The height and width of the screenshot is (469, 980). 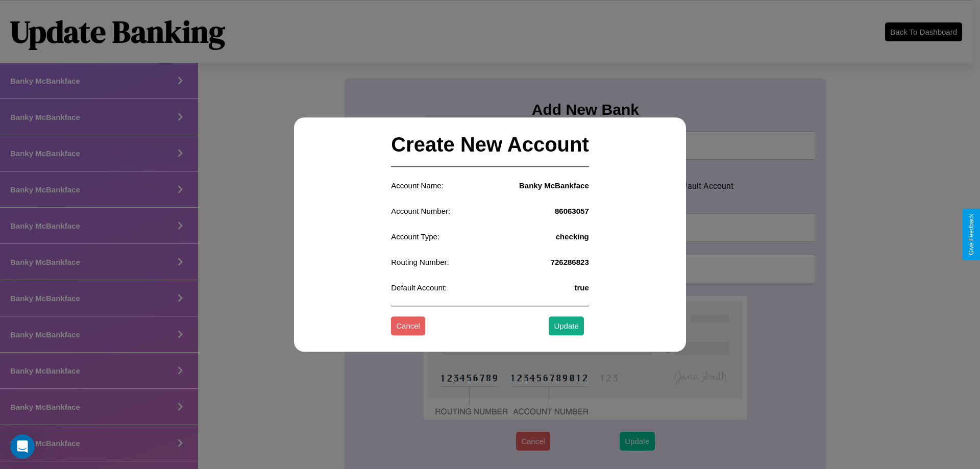 I want to click on h2: Create New Account, so click(x=490, y=145).